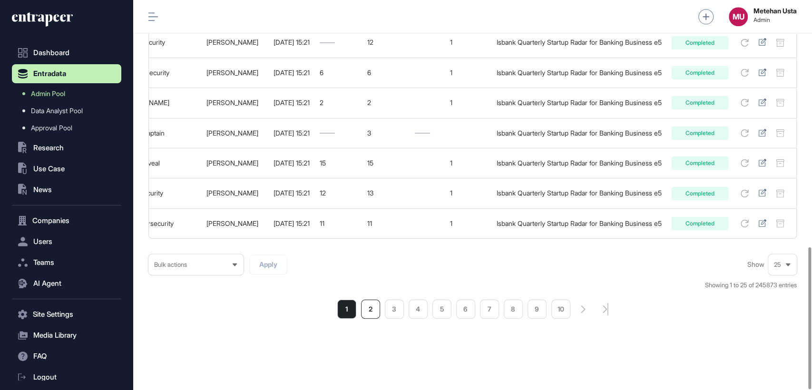 This screenshot has height=390, width=812. Describe the element at coordinates (49, 148) in the screenshot. I see `span: Research` at that location.